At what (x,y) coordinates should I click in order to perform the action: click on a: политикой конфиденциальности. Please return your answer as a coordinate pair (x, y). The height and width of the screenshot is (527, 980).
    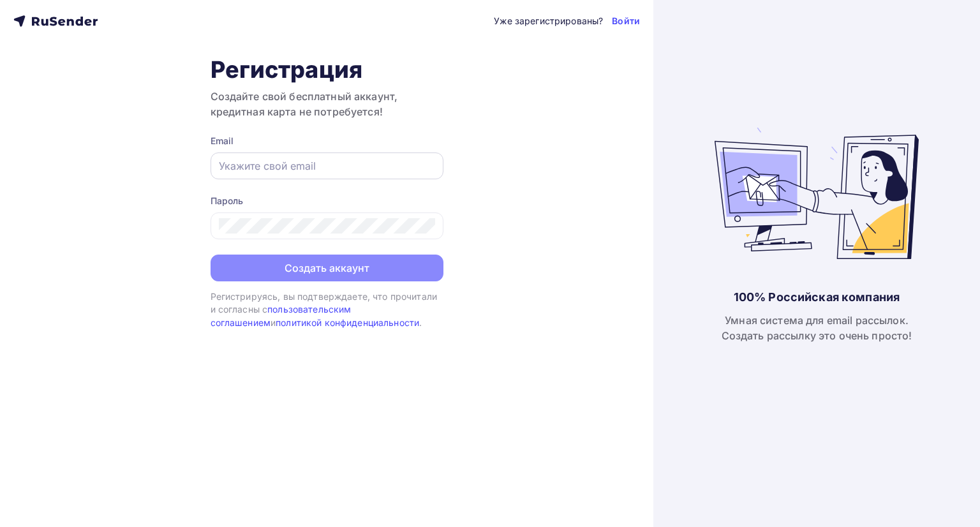
    Looking at the image, I should click on (347, 322).